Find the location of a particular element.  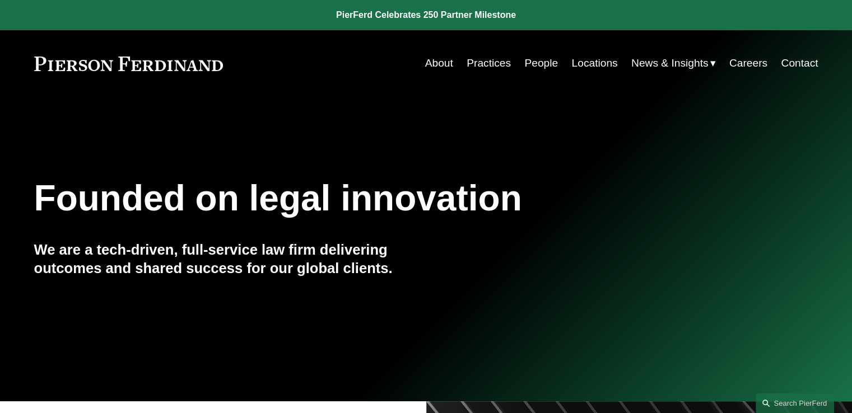

a: About is located at coordinates (439, 63).